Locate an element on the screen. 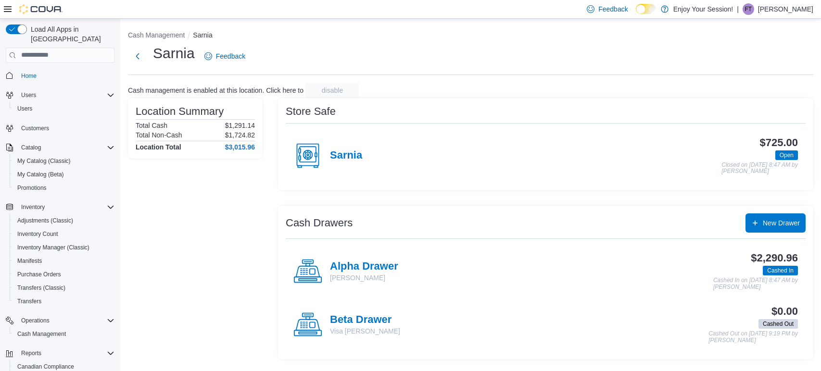 The image size is (821, 371). h6: Total Non-Cash is located at coordinates (159, 135).